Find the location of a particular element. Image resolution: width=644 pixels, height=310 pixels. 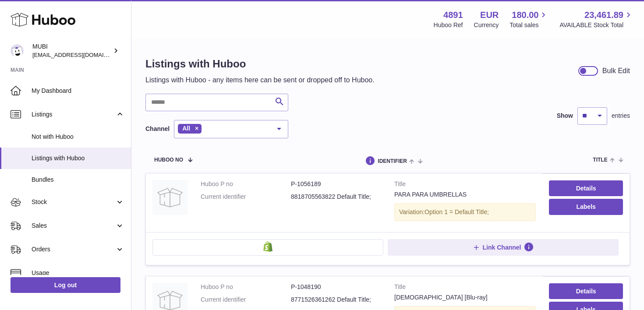

span: Bundles is located at coordinates (78, 180).